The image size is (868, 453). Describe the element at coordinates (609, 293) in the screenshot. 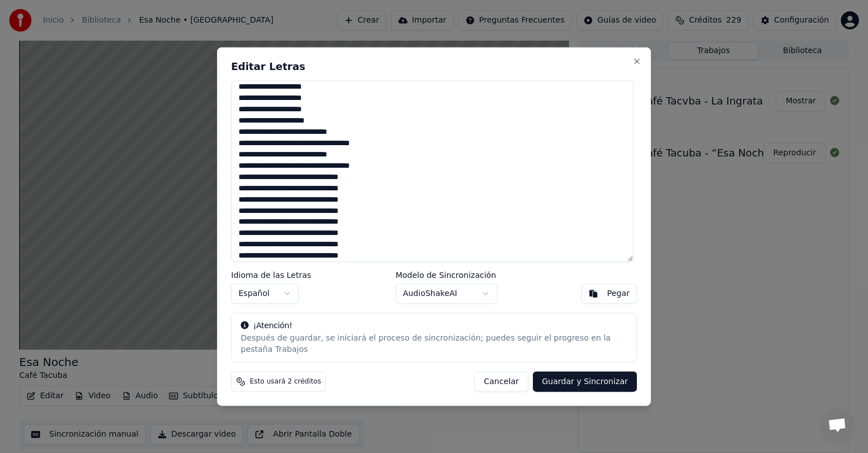

I see `button: Pegar` at that location.